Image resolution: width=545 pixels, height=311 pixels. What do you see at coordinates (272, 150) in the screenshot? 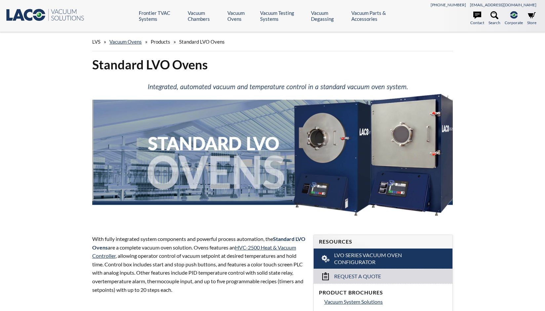
I see `img: Standard LVO Ovens header` at bounding box center [272, 150].